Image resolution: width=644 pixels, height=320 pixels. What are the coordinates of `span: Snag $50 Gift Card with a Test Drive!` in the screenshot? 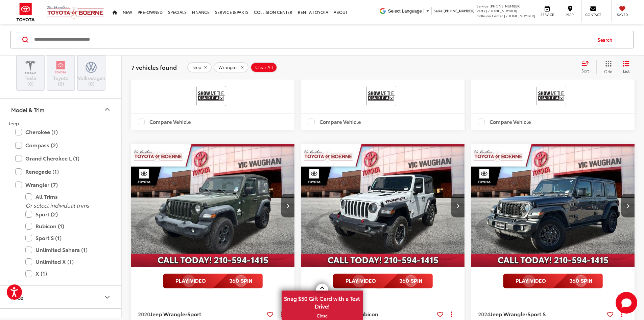 It's located at (322, 301).